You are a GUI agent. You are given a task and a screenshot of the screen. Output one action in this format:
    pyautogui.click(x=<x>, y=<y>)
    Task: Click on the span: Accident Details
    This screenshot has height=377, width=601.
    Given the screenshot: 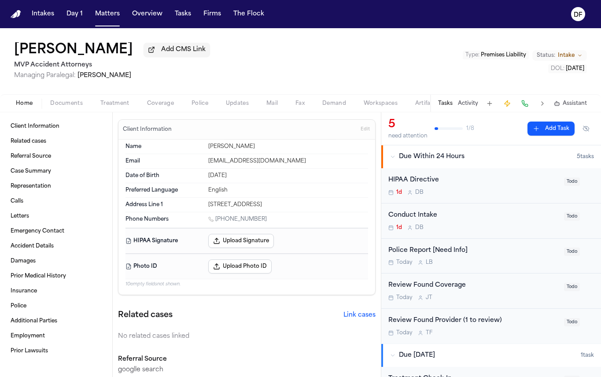 What is the action you would take?
    pyautogui.click(x=32, y=246)
    